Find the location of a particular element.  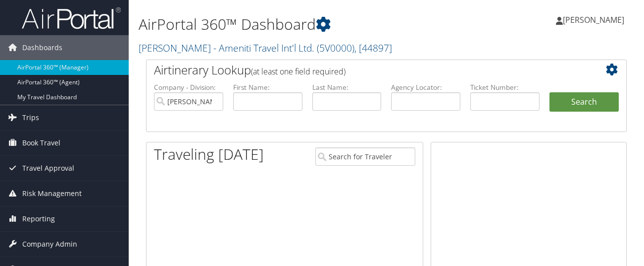

span: Trips is located at coordinates (31, 117).